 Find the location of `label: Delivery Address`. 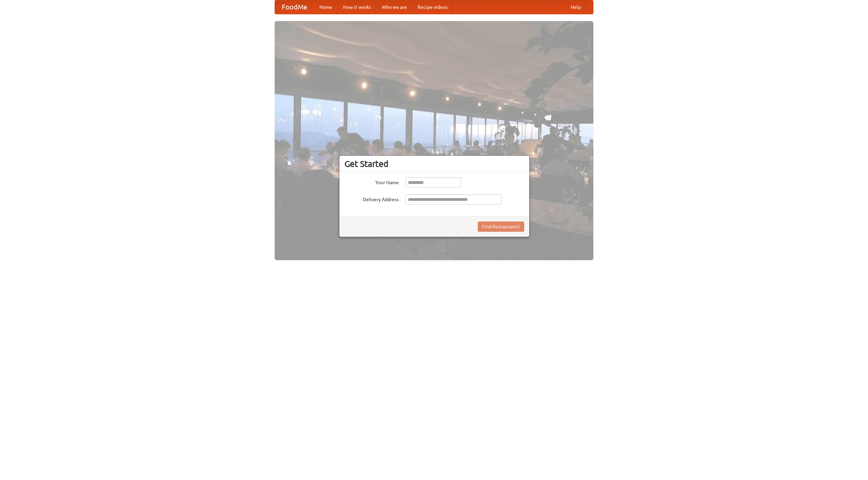

label: Delivery Address is located at coordinates (372, 199).